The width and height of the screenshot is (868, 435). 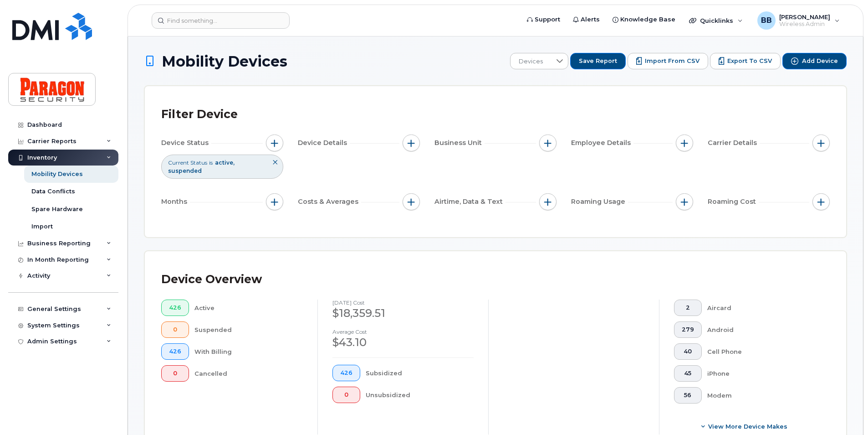 What do you see at coordinates (688, 373) in the screenshot?
I see `span: 45` at bounding box center [688, 373].